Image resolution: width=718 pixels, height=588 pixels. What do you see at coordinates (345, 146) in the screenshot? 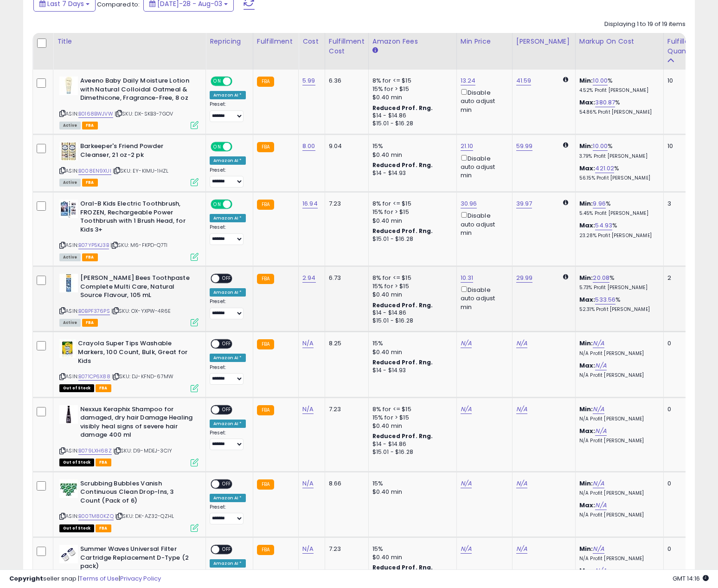
I see `div: 9.04` at bounding box center [345, 146].